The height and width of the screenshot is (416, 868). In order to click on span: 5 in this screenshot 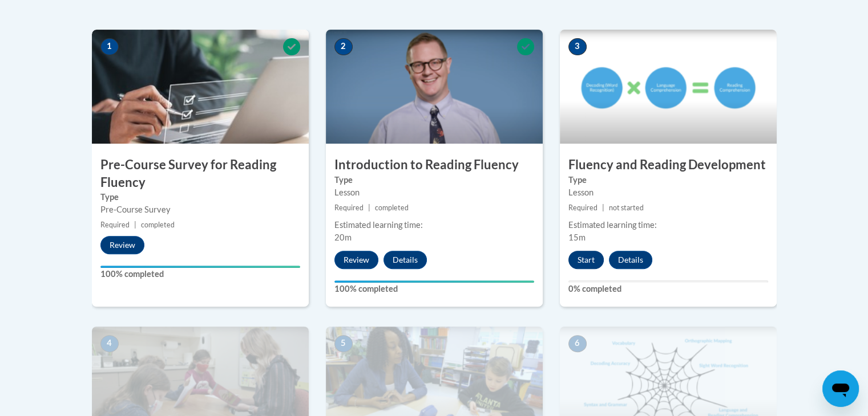, I will do `click(343, 344)`.